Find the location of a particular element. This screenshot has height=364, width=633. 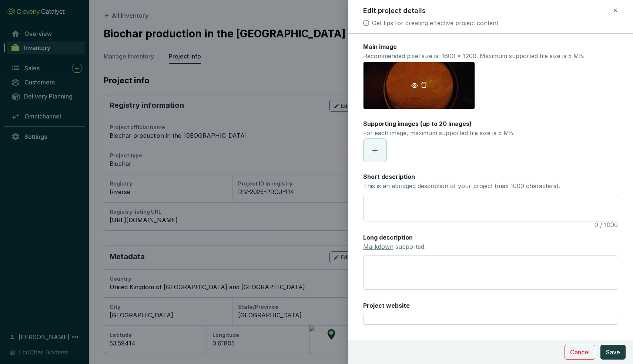

label: Short description is located at coordinates (389, 177).